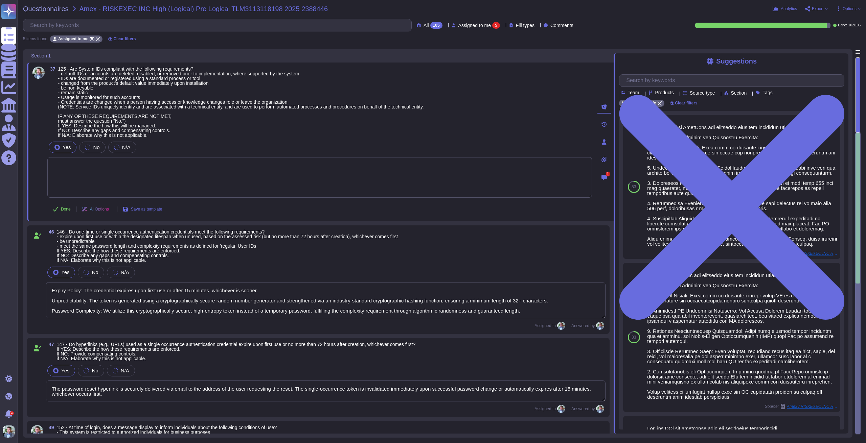  What do you see at coordinates (50, 232) in the screenshot?
I see `span: 46` at bounding box center [50, 232].